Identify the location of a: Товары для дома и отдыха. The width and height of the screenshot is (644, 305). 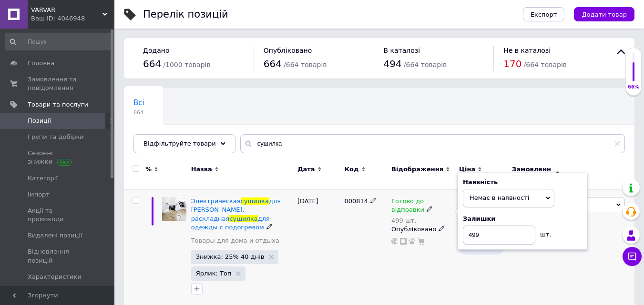
(235, 241).